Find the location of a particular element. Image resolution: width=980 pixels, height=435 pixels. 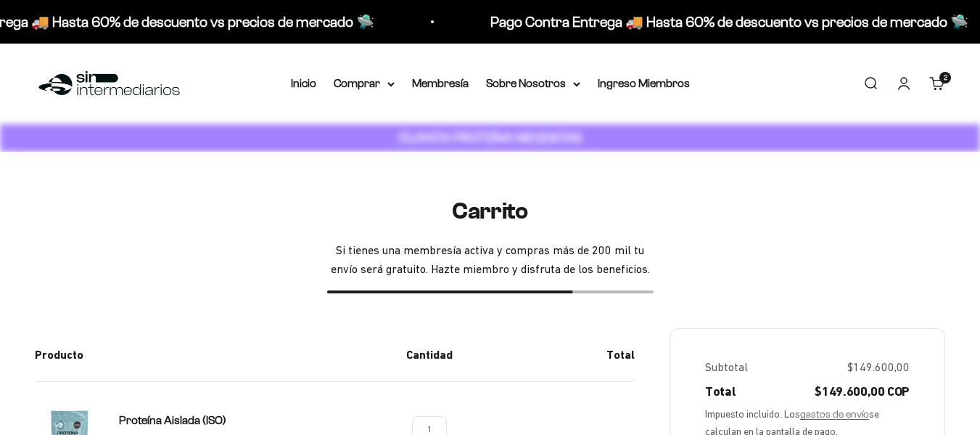

a: gastos de envío is located at coordinates (835, 414).